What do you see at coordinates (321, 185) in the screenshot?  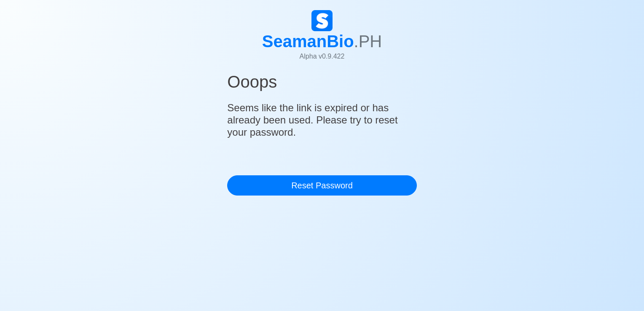 I see `a: Reset Password` at bounding box center [321, 185].